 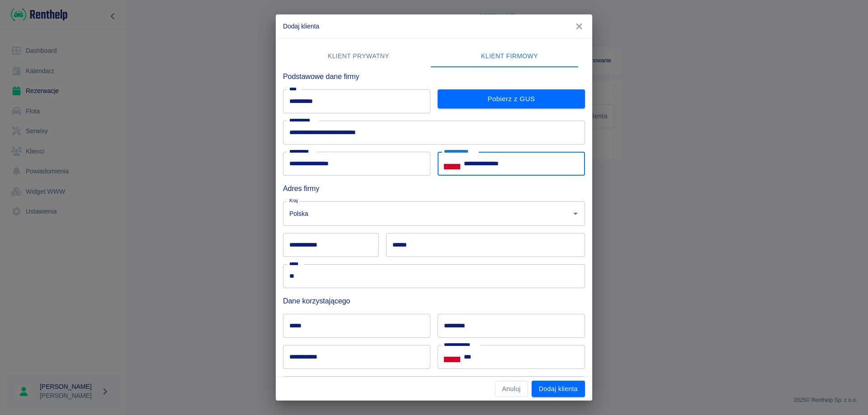 What do you see at coordinates (434, 77) in the screenshot?
I see `h6: Podstawowe dane firmy` at bounding box center [434, 77].